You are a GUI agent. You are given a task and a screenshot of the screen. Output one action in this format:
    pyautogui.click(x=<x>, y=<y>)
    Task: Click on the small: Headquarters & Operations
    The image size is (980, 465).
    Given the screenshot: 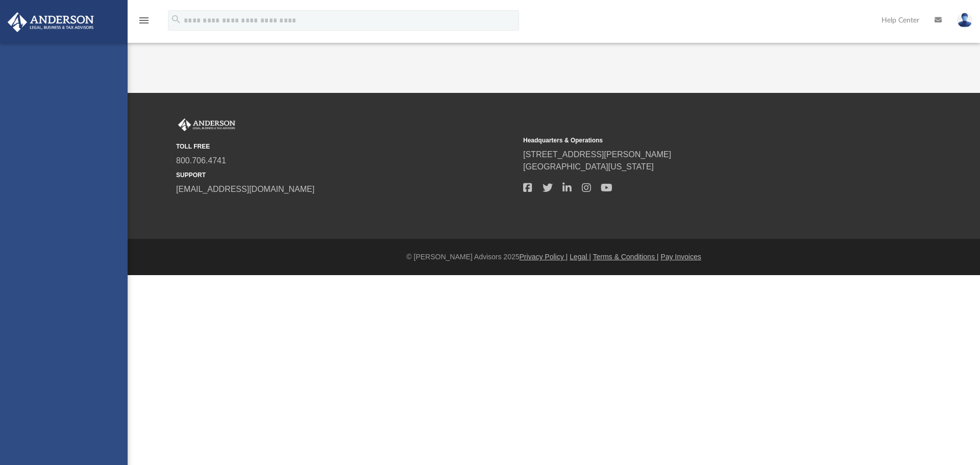 What is the action you would take?
    pyautogui.click(x=693, y=141)
    